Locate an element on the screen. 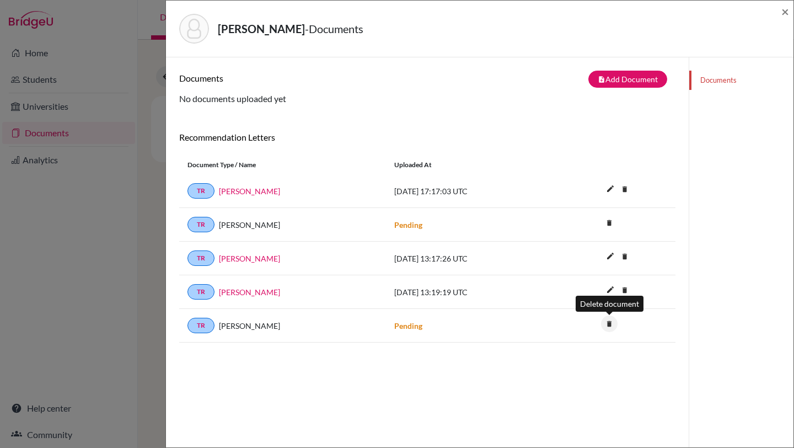  h6: Documents is located at coordinates (303, 78).